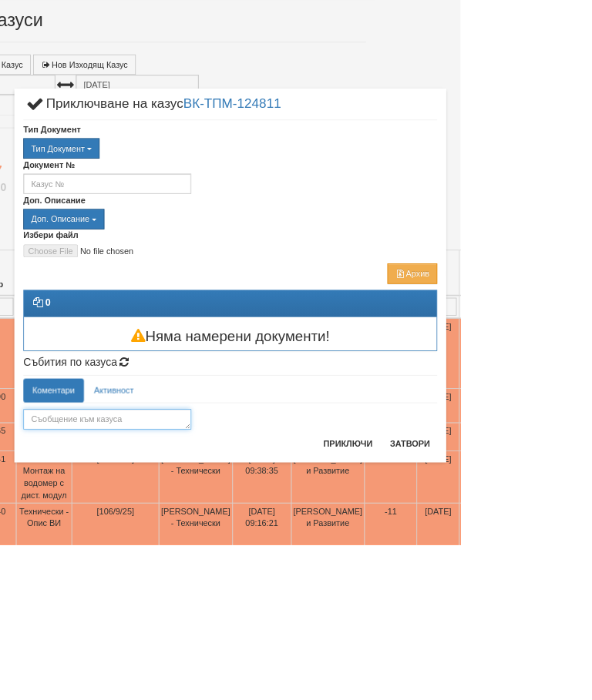 This screenshot has width=592, height=700. Describe the element at coordinates (196, 140) in the screenshot. I see `span: Приключване на казус` at that location.